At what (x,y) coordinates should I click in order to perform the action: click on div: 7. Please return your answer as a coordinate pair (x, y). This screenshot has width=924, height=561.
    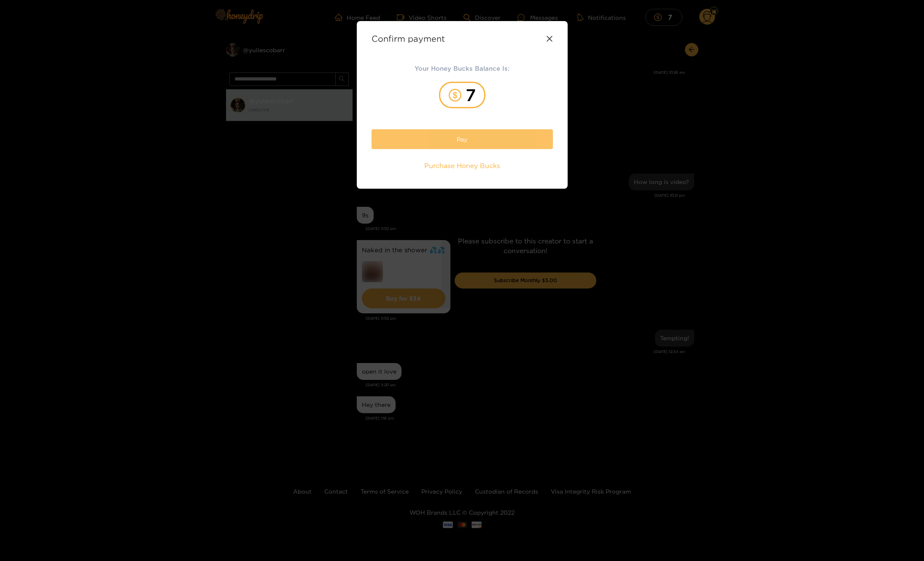
    Looking at the image, I should click on (462, 95).